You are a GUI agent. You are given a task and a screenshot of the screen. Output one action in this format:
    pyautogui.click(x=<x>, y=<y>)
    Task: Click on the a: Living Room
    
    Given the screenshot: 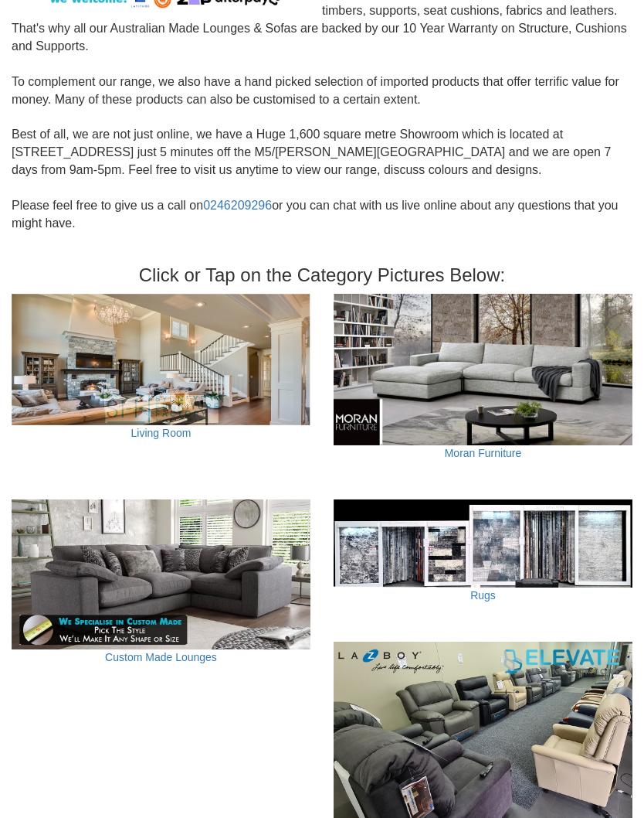 What is the action you would take?
    pyautogui.click(x=162, y=433)
    